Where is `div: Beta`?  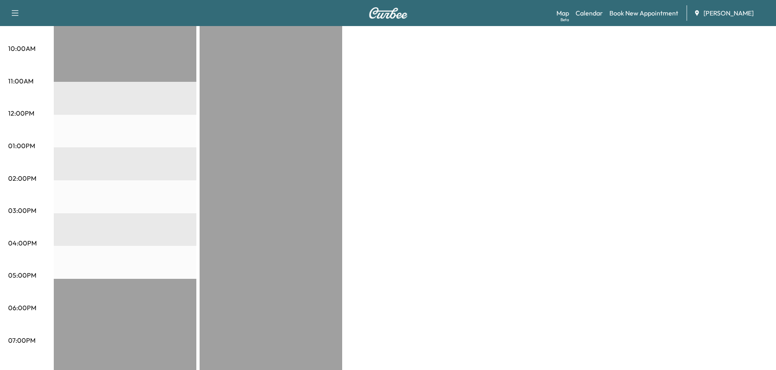
div: Beta is located at coordinates (565, 20).